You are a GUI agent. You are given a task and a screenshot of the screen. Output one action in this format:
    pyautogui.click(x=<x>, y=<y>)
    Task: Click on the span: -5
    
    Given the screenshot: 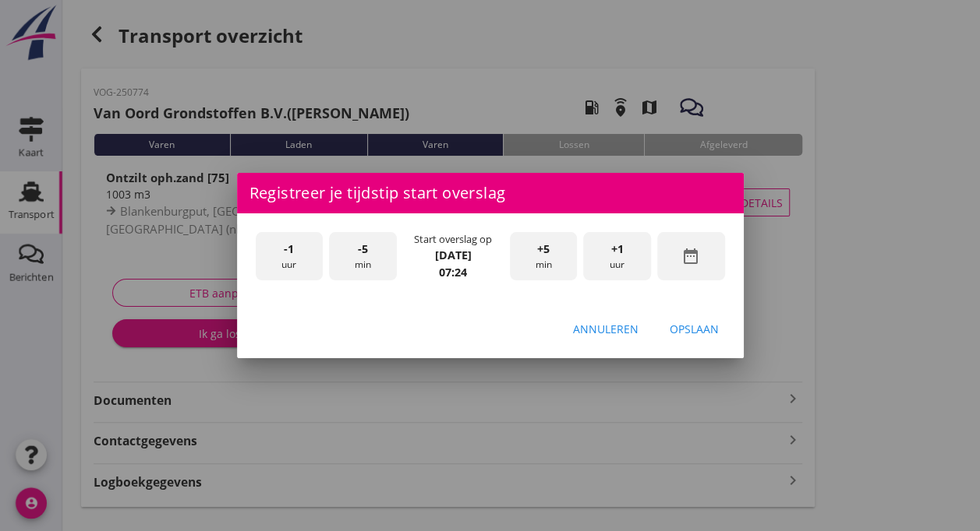 What is the action you would take?
    pyautogui.click(x=363, y=249)
    